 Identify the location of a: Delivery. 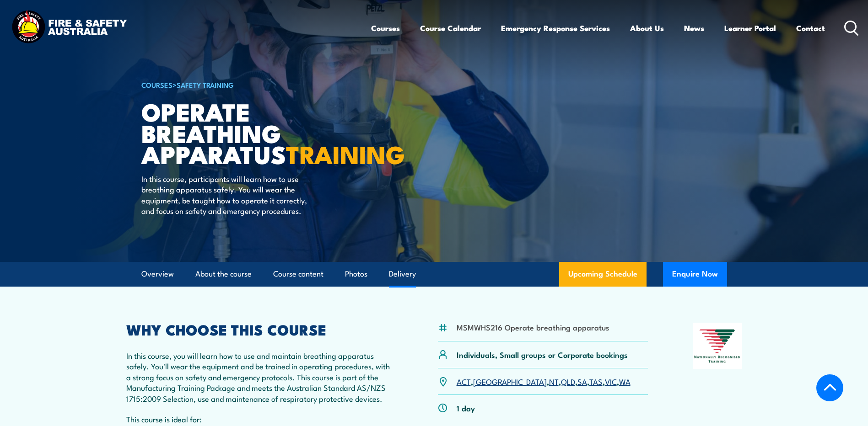
(403, 274).